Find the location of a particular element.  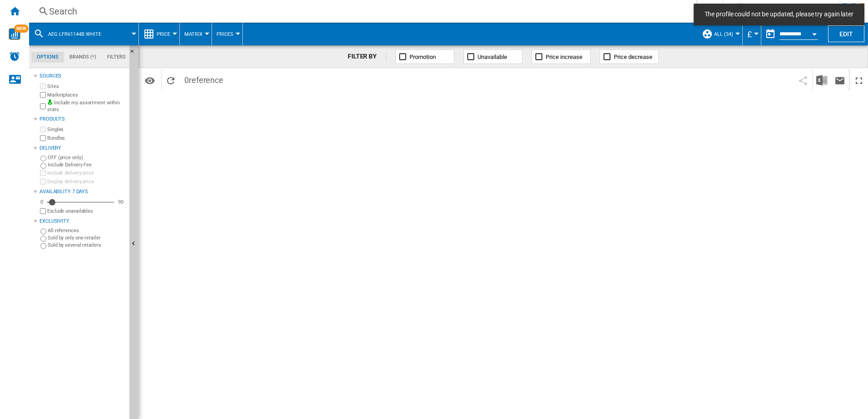

button: Matrix is located at coordinates (196, 34).